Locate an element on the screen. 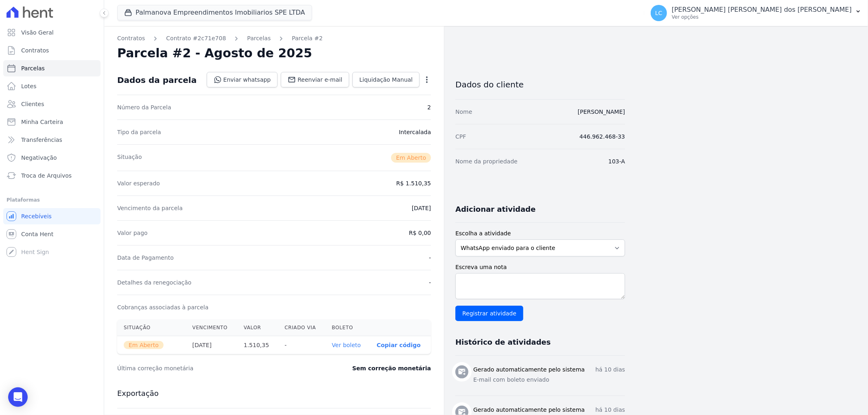 The width and height of the screenshot is (868, 415). dd: 103-A is located at coordinates (616, 161).